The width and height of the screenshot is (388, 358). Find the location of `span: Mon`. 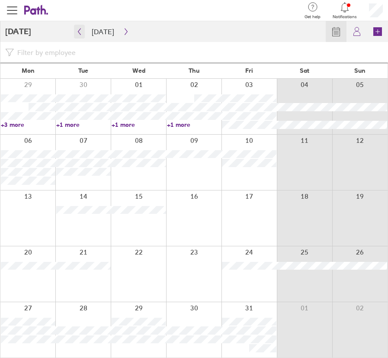

span: Mon is located at coordinates (28, 71).